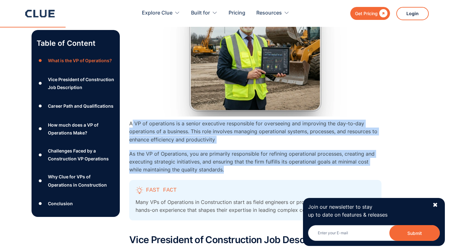 This screenshot has width=454, height=251. I want to click on a: ●Vice President of Construction Job Description, so click(76, 83).